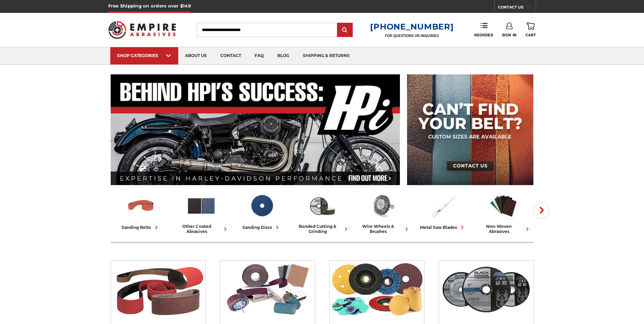 This screenshot has width=644, height=324. I want to click on img: Wire Wheels & Brushes, so click(382, 206).